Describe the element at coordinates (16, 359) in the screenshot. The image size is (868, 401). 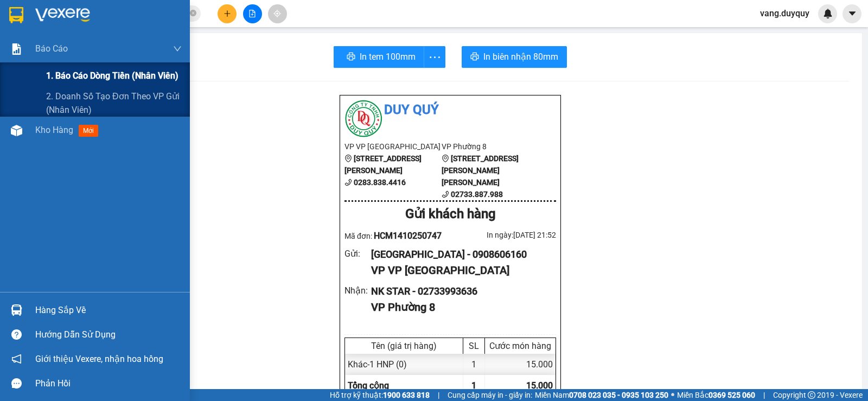
I see `span: notification` at that location.